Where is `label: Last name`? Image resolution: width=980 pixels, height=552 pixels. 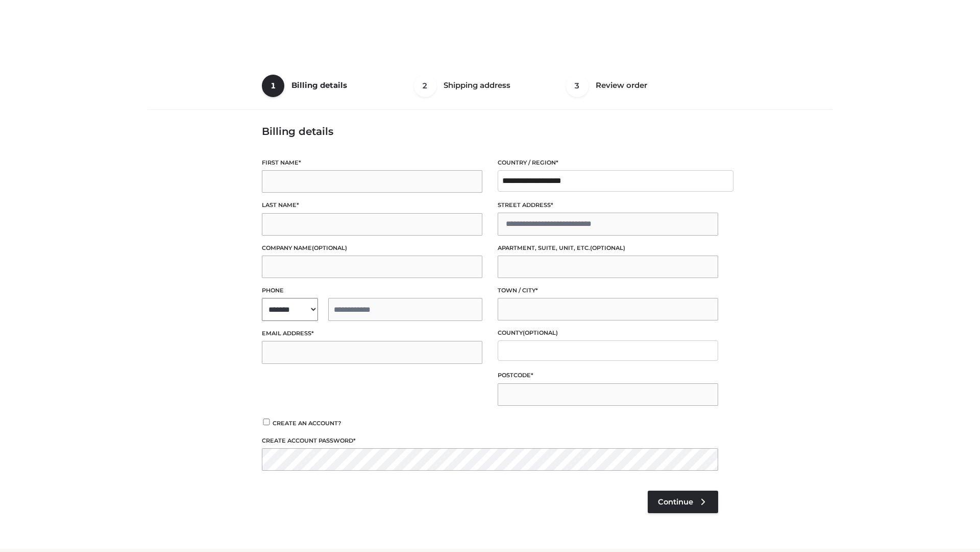 label: Last name is located at coordinates (372, 205).